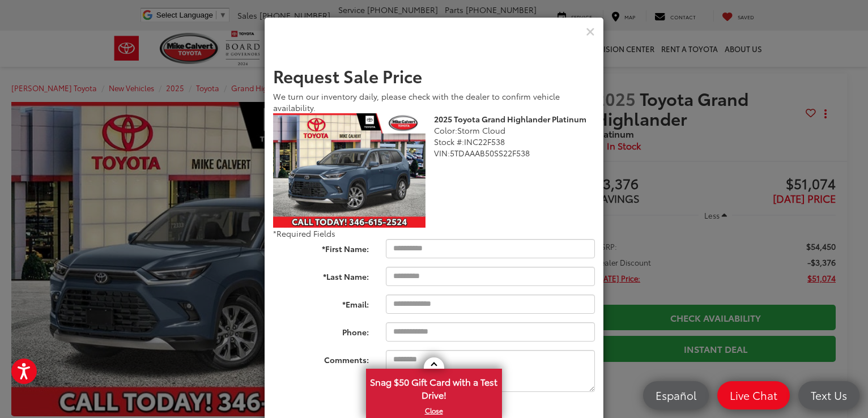 The image size is (868, 418). What do you see at coordinates (754, 395) in the screenshot?
I see `a: Live Chat` at bounding box center [754, 395].